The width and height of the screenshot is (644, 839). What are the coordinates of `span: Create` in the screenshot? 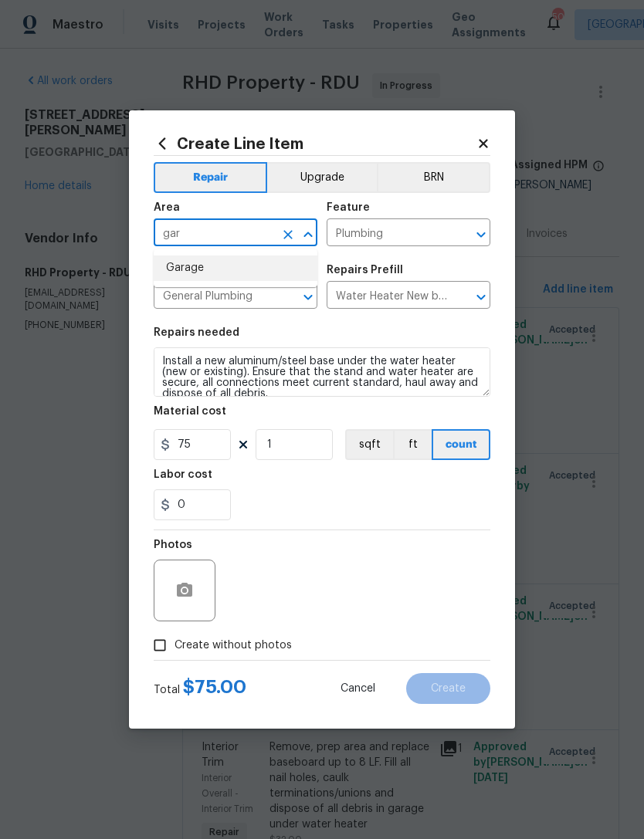 It's located at (448, 688).